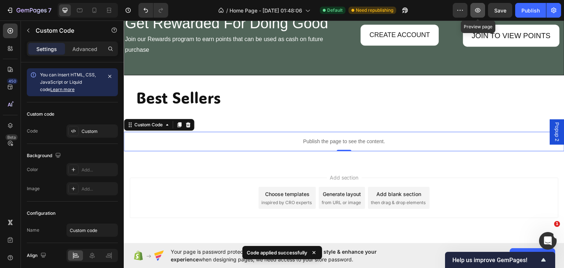 Image resolution: width=564 pixels, height=268 pixels. I want to click on span: Save, so click(500, 10).